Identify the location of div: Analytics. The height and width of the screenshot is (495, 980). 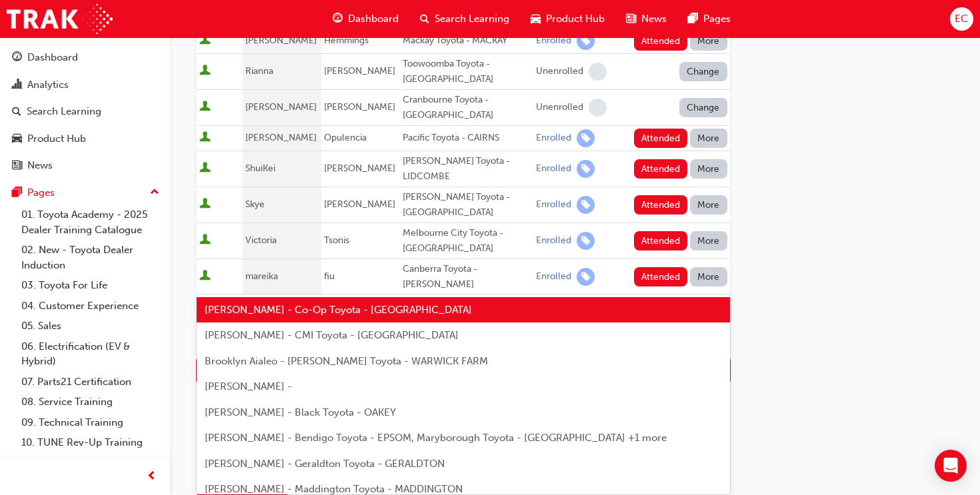
(48, 84).